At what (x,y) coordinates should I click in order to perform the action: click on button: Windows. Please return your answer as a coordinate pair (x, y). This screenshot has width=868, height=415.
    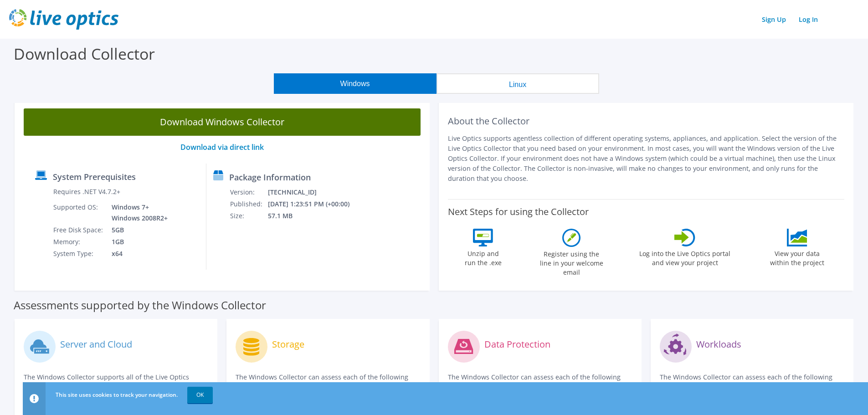
    Looking at the image, I should click on (355, 83).